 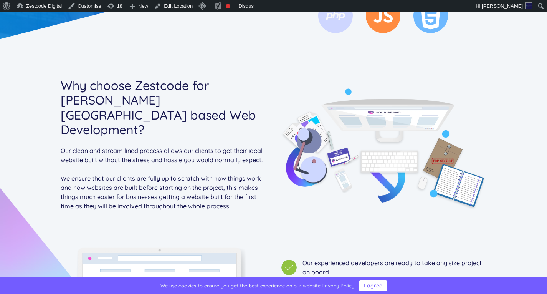 I want to click on div: Our experienced developers are ready to take any size project on board., so click(x=395, y=267).